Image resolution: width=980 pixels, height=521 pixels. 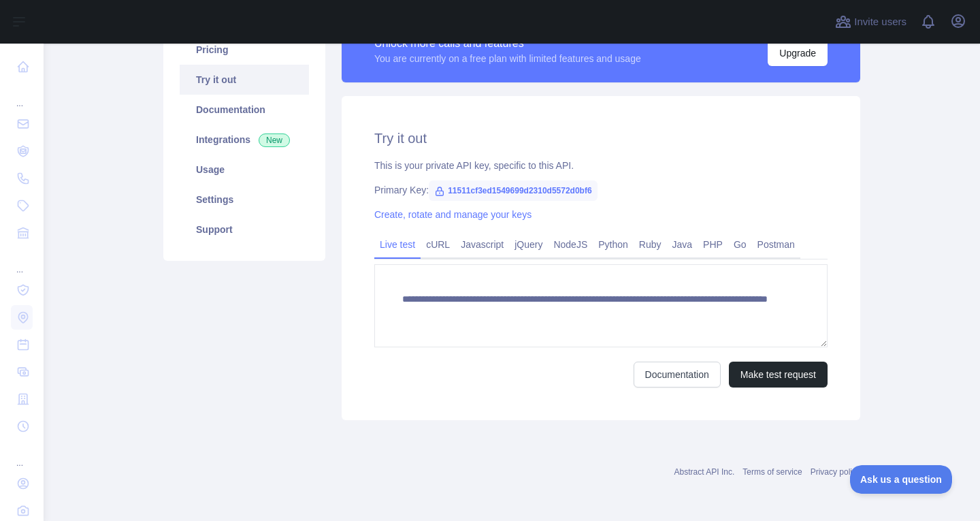 What do you see at coordinates (438, 244) in the screenshot?
I see `a: cURL` at bounding box center [438, 244].